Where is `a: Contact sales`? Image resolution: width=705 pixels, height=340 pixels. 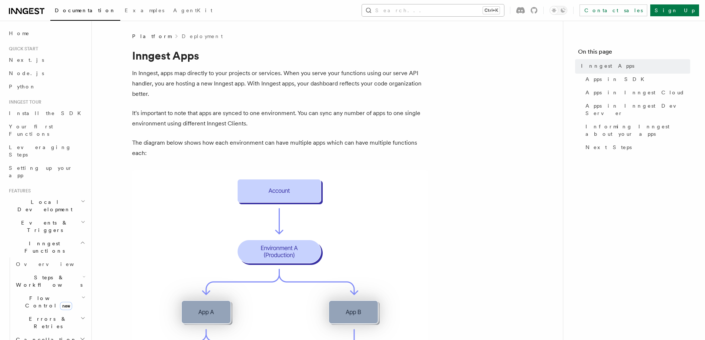 a: Contact sales is located at coordinates (613, 10).